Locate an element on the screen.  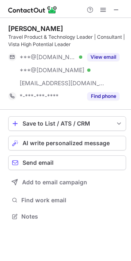
button: Find work email is located at coordinates (67, 200).